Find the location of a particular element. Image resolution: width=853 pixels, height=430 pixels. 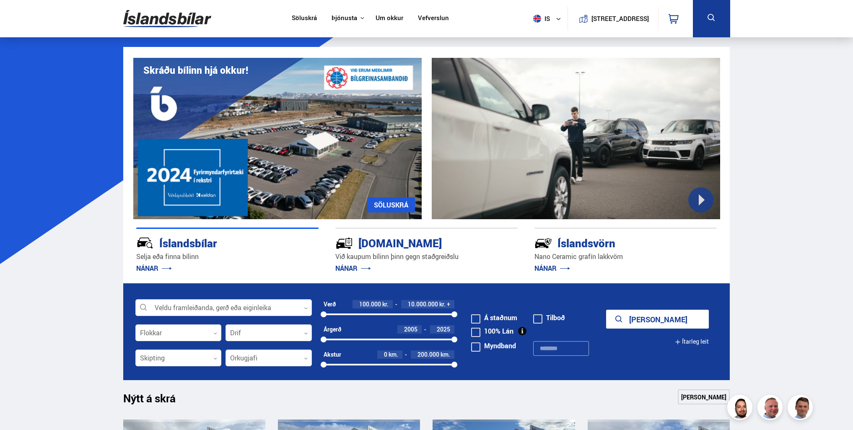

label: Tilboð is located at coordinates (549, 318).